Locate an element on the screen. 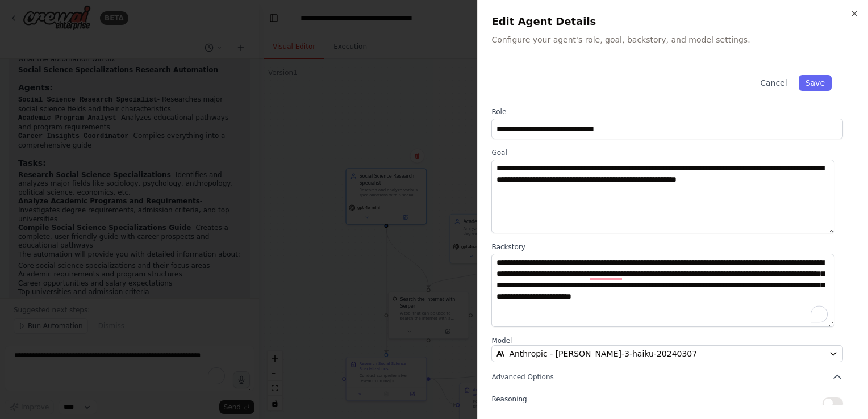  span: Anthropic - claude-3-haiku-20240307 is located at coordinates (603, 354).